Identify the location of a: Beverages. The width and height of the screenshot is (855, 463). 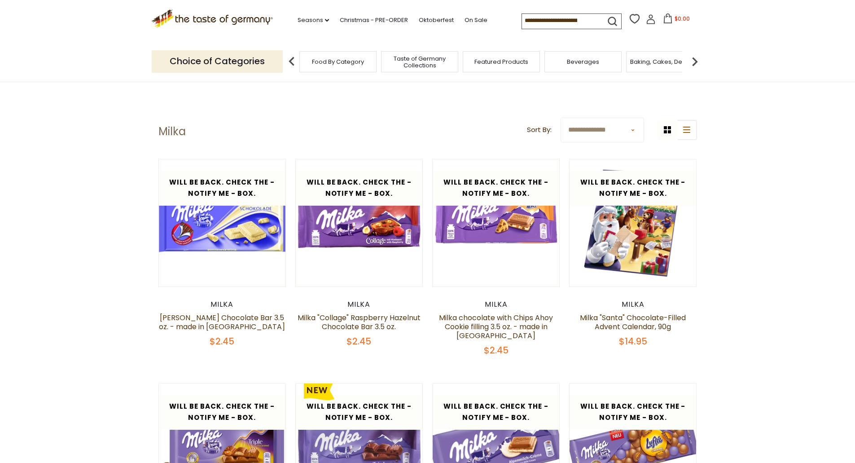
(583, 62).